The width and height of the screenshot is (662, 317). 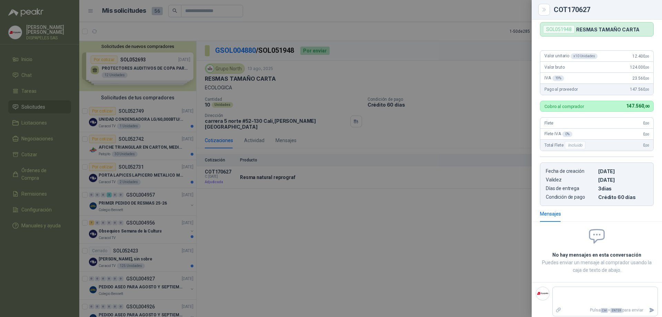 What do you see at coordinates (641, 78) in the screenshot?
I see `span: 23.560` at bounding box center [641, 78].